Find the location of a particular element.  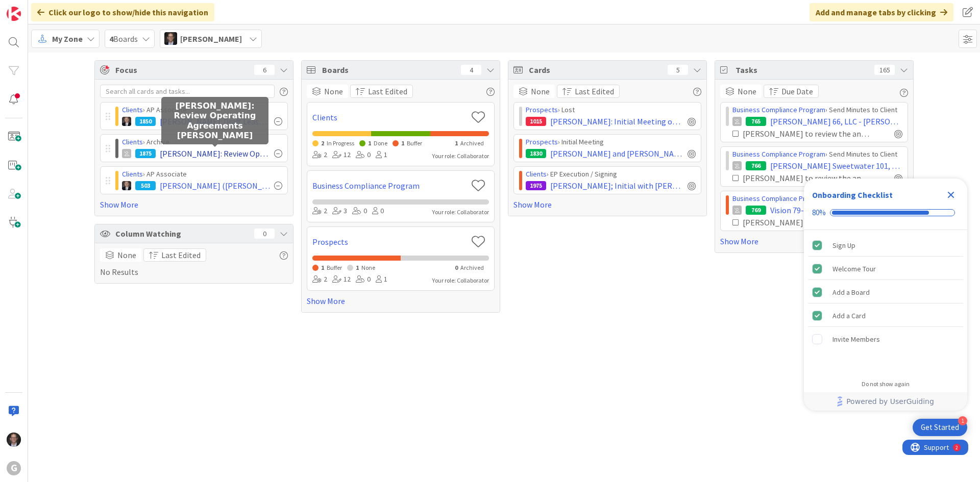

span: Due Date is located at coordinates (797, 91).